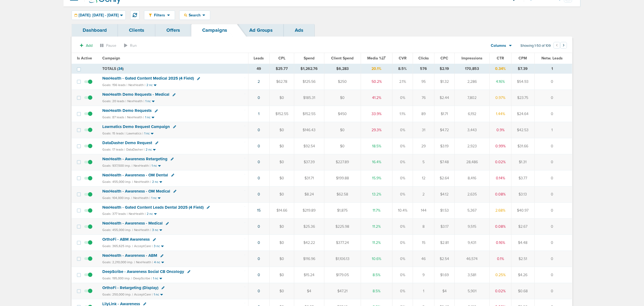  What do you see at coordinates (472, 82) in the screenshot?
I see `td: 2,286` at bounding box center [472, 82].